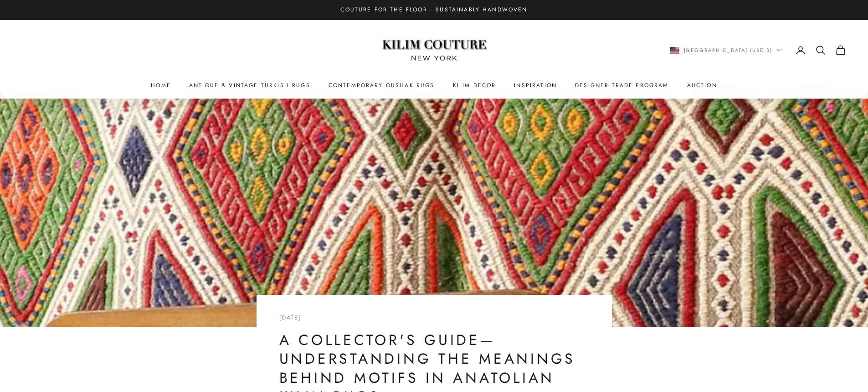  What do you see at coordinates (622, 85) in the screenshot?
I see `a: Designer Trade Program` at bounding box center [622, 85].